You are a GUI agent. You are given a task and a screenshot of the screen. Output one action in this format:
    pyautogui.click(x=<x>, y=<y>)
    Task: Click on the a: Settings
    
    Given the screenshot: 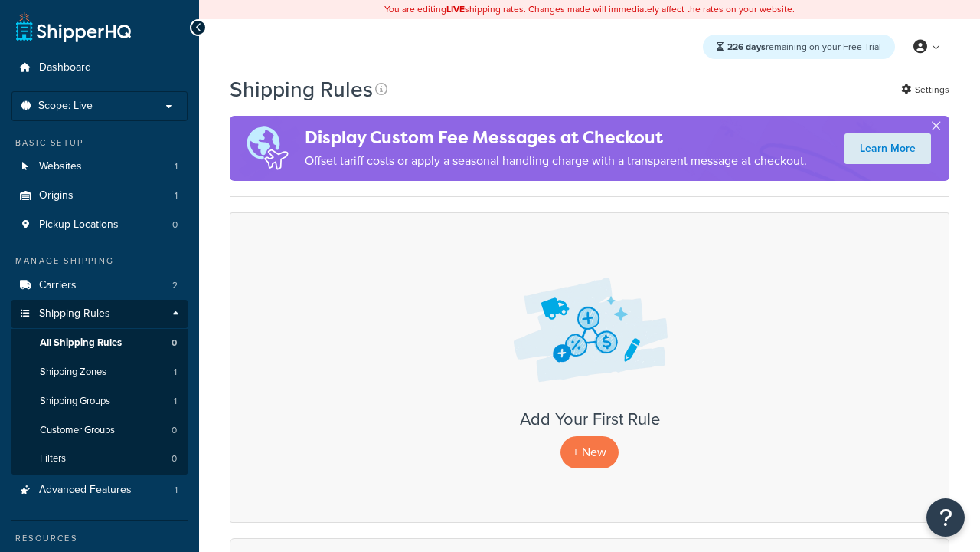 What is the action you would take?
    pyautogui.click(x=925, y=90)
    